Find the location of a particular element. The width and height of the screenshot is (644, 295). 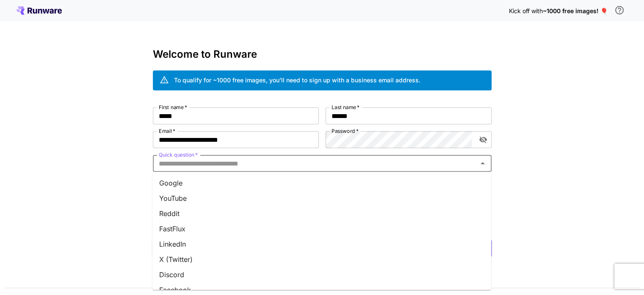

button: toggle password visibility is located at coordinates (483, 140).